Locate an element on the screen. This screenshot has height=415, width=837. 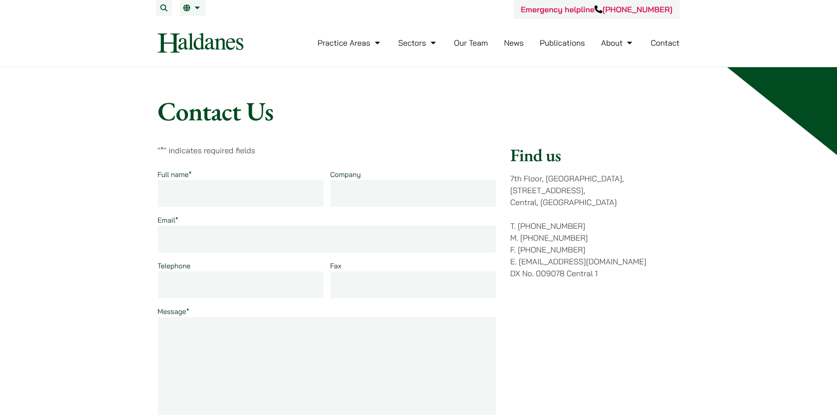
label: Telephone is located at coordinates (174, 266).